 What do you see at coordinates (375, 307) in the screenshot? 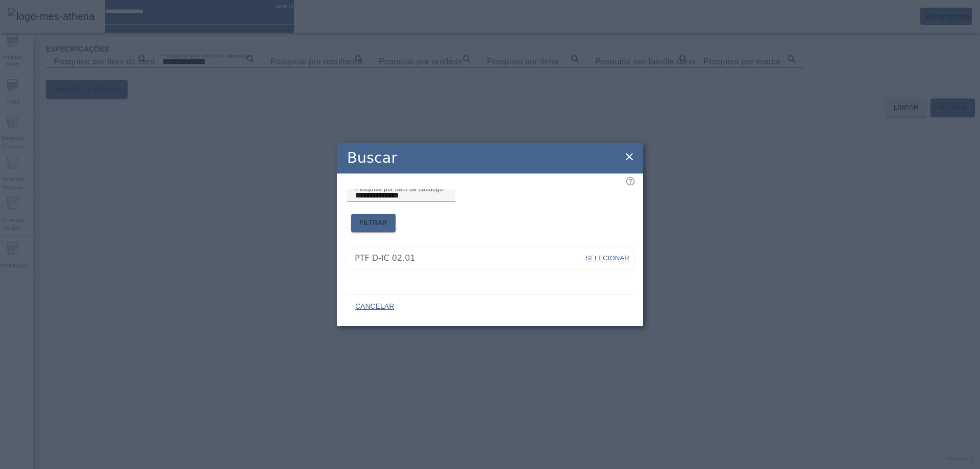
I see `button: CANCELAR` at bounding box center [375, 307].